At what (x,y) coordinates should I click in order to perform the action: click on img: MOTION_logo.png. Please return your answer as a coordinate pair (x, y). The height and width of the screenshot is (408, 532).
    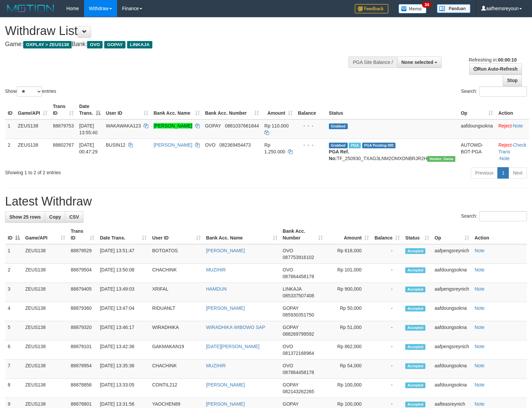
    Looking at the image, I should click on (30, 9).